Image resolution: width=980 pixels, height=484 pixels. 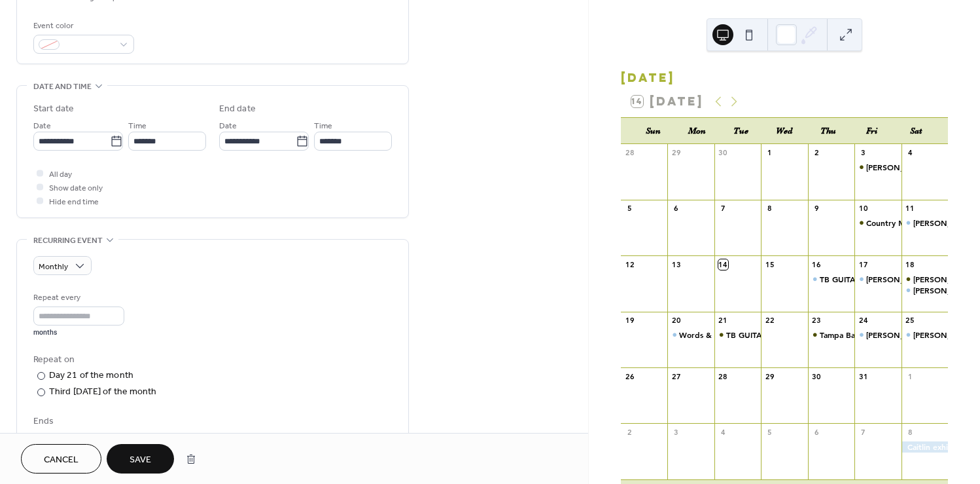 What do you see at coordinates (83, 26) in the screenshot?
I see `div: Event color` at bounding box center [83, 26].